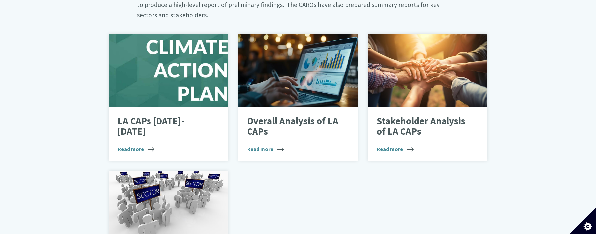  What do you see at coordinates (422, 127) in the screenshot?
I see `p: Stakeholder Analysis of LA CAPs` at bounding box center [422, 127].